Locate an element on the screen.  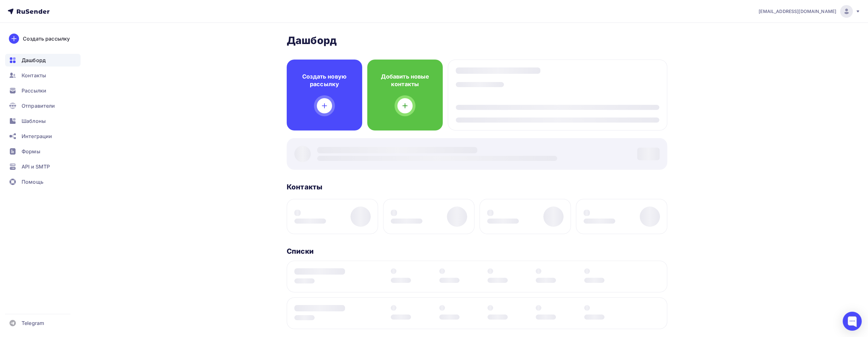
a: Дашборд is located at coordinates (43, 60).